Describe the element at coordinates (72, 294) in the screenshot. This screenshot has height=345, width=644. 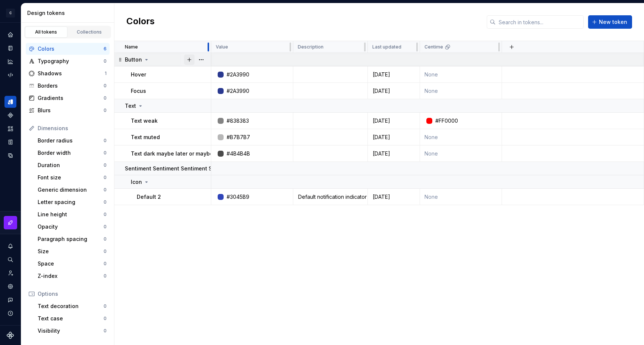
I see `div: Options` at that location.